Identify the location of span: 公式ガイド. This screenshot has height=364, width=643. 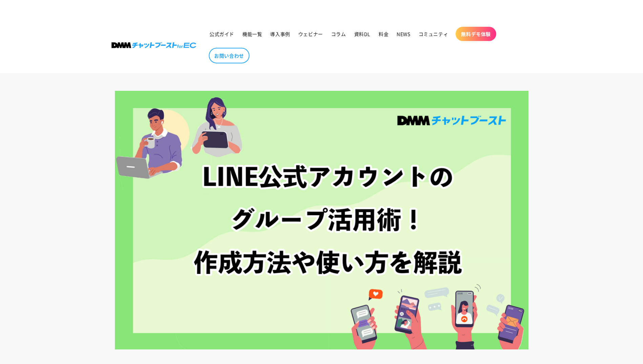
(222, 34).